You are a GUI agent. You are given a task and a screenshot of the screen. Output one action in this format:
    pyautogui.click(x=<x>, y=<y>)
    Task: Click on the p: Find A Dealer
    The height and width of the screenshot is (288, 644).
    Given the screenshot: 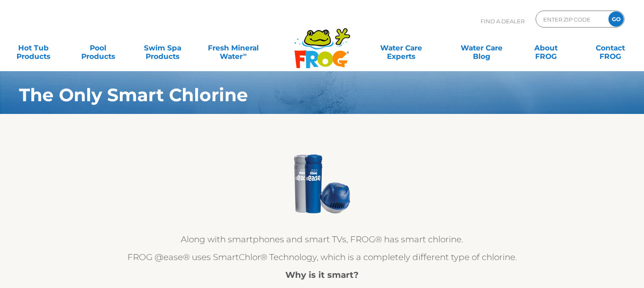 What is the action you would take?
    pyautogui.click(x=502, y=21)
    